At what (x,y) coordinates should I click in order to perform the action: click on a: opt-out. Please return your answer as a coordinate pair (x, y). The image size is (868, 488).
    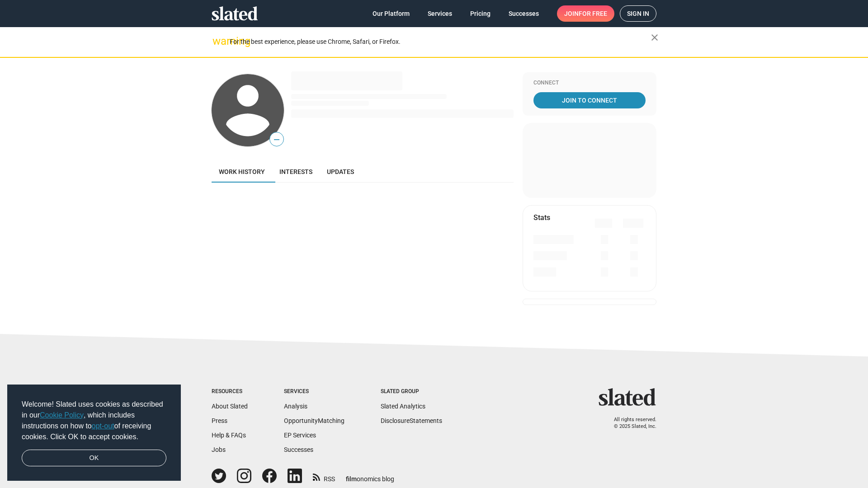
    Looking at the image, I should click on (103, 426).